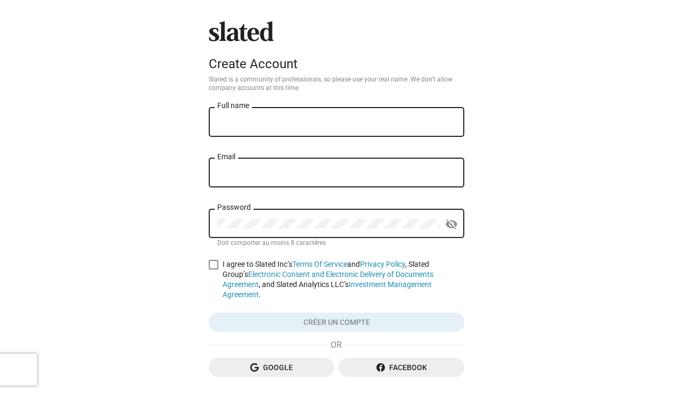 This screenshot has width=673, height=393. What do you see at coordinates (328, 279) in the screenshot?
I see `a: Electronic Consent and Electronic Delivery of Documents Agreement` at bounding box center [328, 279].